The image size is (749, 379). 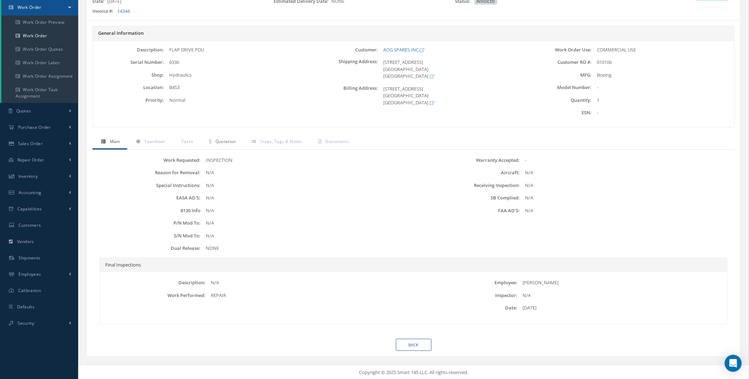 I want to click on div: Hydraulics, so click(x=235, y=75).